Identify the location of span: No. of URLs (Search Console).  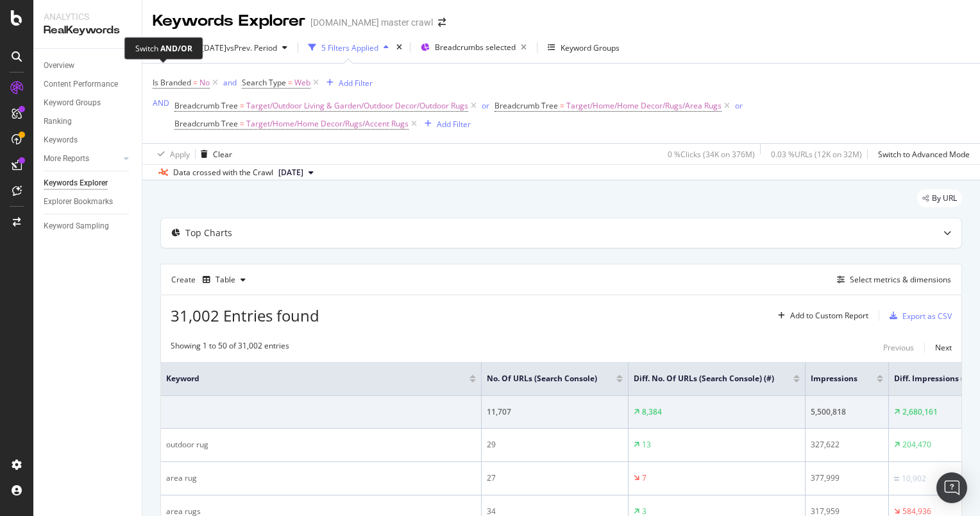
(542, 379).